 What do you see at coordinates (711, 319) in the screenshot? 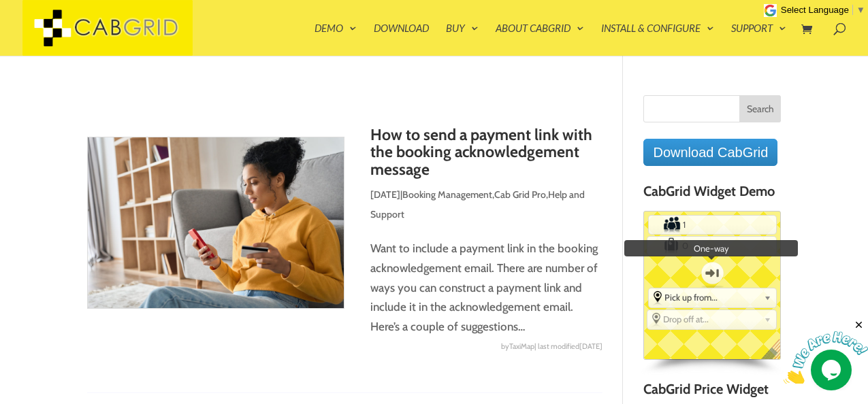
I see `div: Select the place the destination address is within` at bounding box center [711, 319].